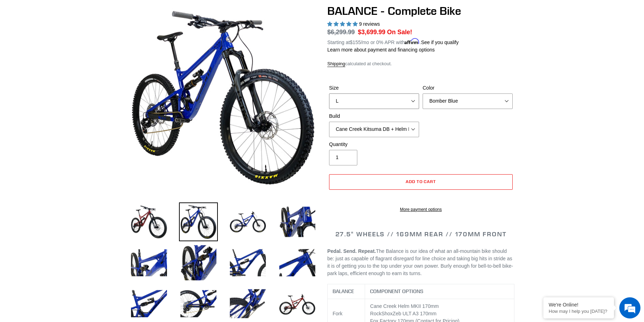 This screenshot has height=322, width=644. What do you see at coordinates (374, 116) in the screenshot?
I see `label: Build` at bounding box center [374, 116].